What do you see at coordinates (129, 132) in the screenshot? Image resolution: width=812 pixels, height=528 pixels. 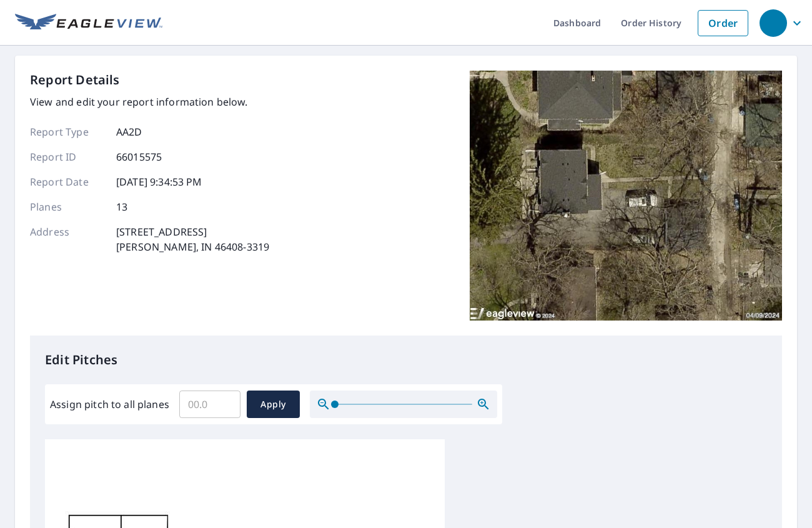 I see `p: AA2D` at bounding box center [129, 132].